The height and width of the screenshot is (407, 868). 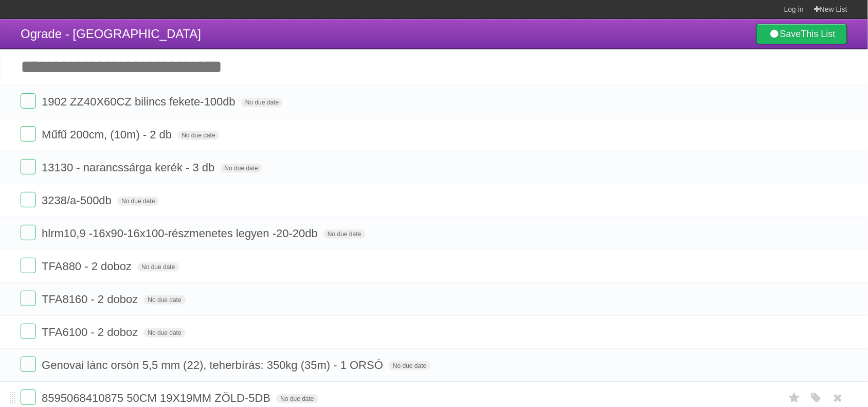 I want to click on a: SaveThis List, so click(x=802, y=34).